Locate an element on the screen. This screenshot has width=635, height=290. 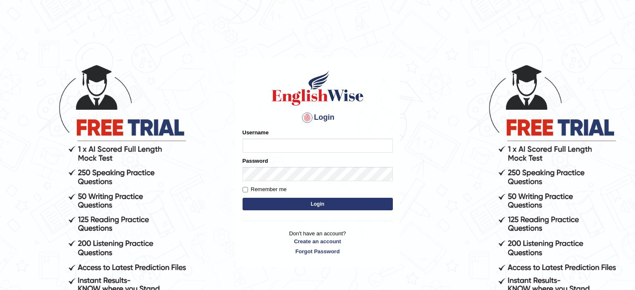
label: Username is located at coordinates (256, 132).